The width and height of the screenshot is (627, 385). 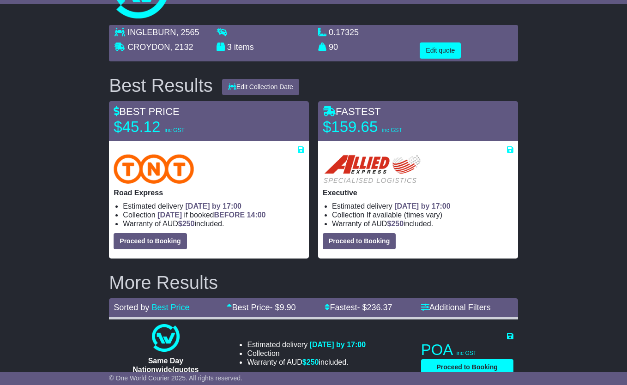 What do you see at coordinates (161, 85) in the screenshot?
I see `div: Best Results` at bounding box center [161, 85].